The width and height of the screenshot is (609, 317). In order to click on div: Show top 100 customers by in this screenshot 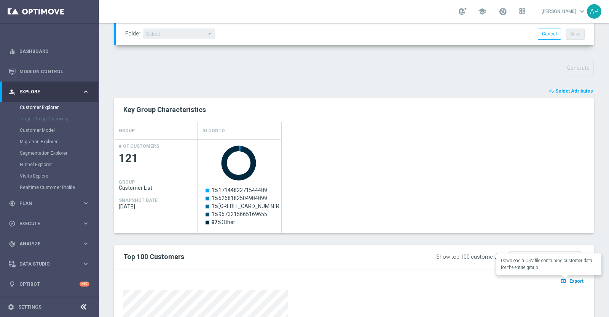, I will do `click(470, 257)`.